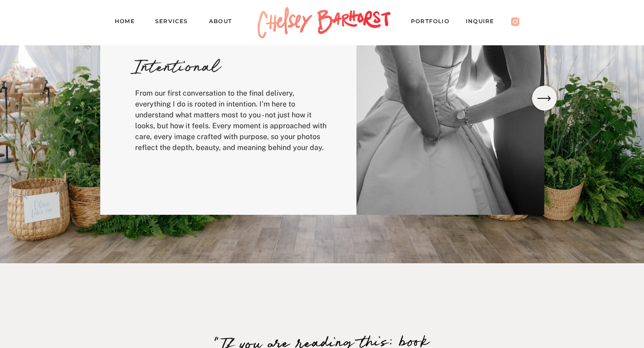  Describe the element at coordinates (128, 23) in the screenshot. I see `nav: Home` at that location.